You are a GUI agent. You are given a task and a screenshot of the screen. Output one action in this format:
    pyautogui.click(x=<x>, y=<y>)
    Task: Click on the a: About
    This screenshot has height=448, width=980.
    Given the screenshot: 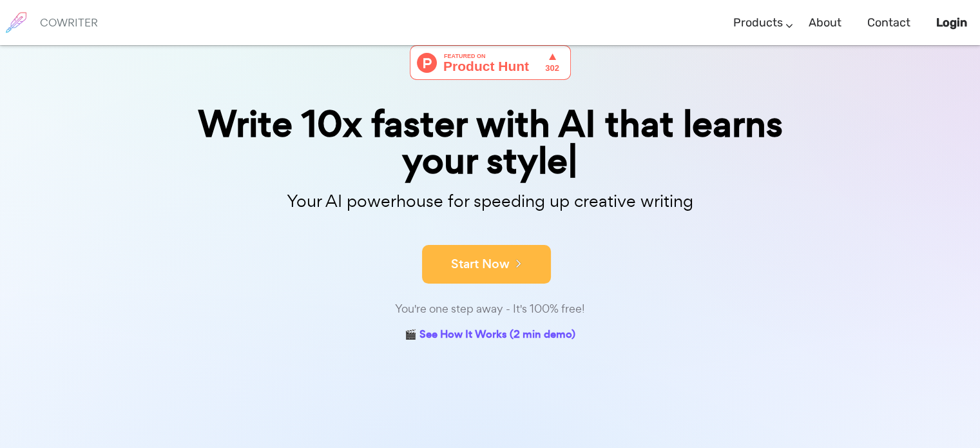 What is the action you would take?
    pyautogui.click(x=825, y=23)
    